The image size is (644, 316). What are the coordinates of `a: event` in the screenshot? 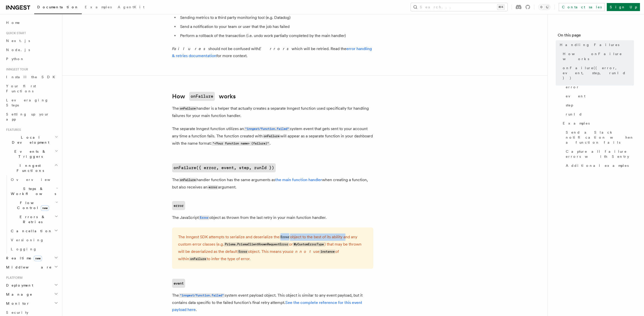 It's located at (599, 96).